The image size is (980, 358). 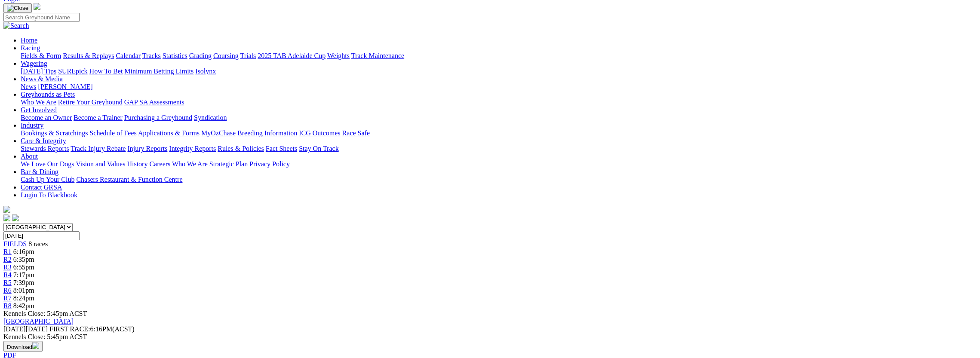 I want to click on span: R2, so click(x=7, y=259).